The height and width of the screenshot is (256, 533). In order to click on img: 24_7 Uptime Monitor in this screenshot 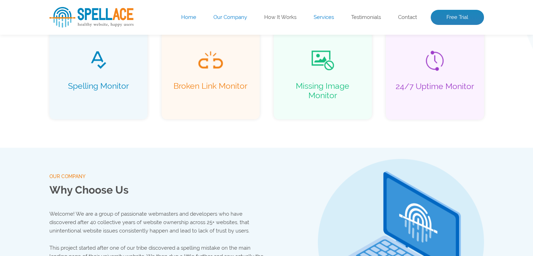, I will do `click(435, 61)`.